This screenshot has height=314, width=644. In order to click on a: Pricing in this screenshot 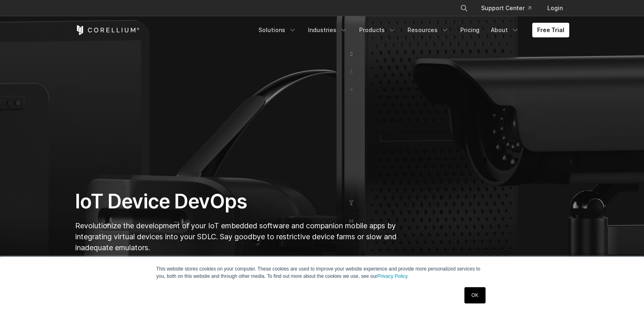, I will do `click(469, 30)`.